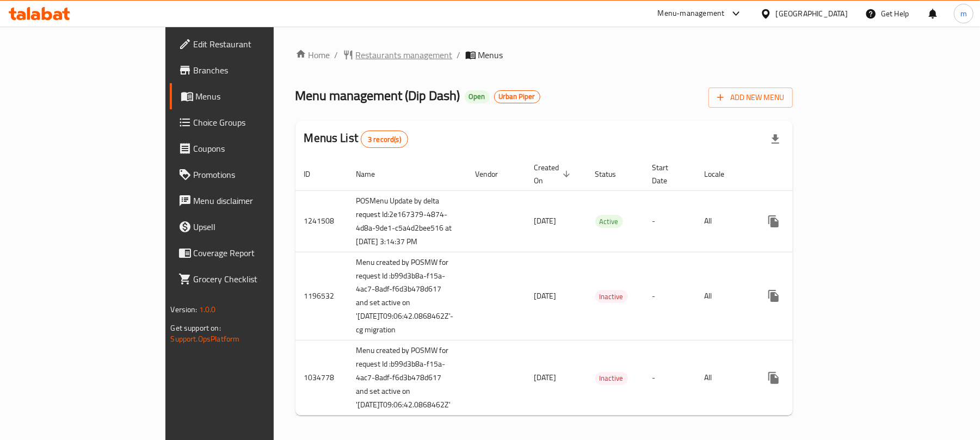  What do you see at coordinates (378, 95) in the screenshot?
I see `span: Menu management ( Dip Dash )` at bounding box center [378, 95].